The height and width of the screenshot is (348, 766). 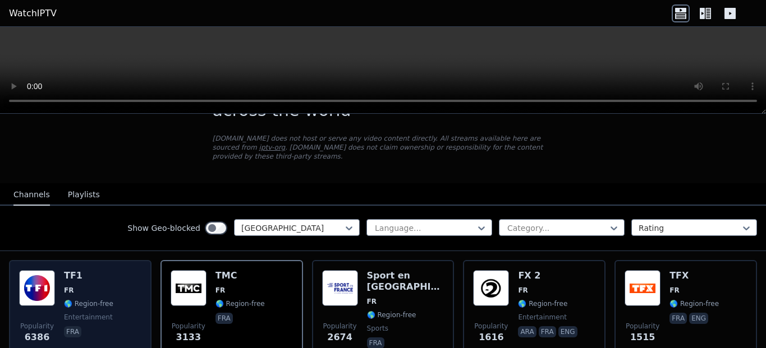 I want to click on img: TF1, so click(x=37, y=288).